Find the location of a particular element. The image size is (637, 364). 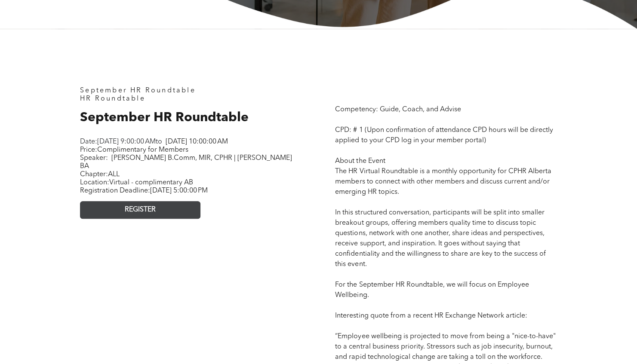

span: HR Roundtable is located at coordinates (112, 99).